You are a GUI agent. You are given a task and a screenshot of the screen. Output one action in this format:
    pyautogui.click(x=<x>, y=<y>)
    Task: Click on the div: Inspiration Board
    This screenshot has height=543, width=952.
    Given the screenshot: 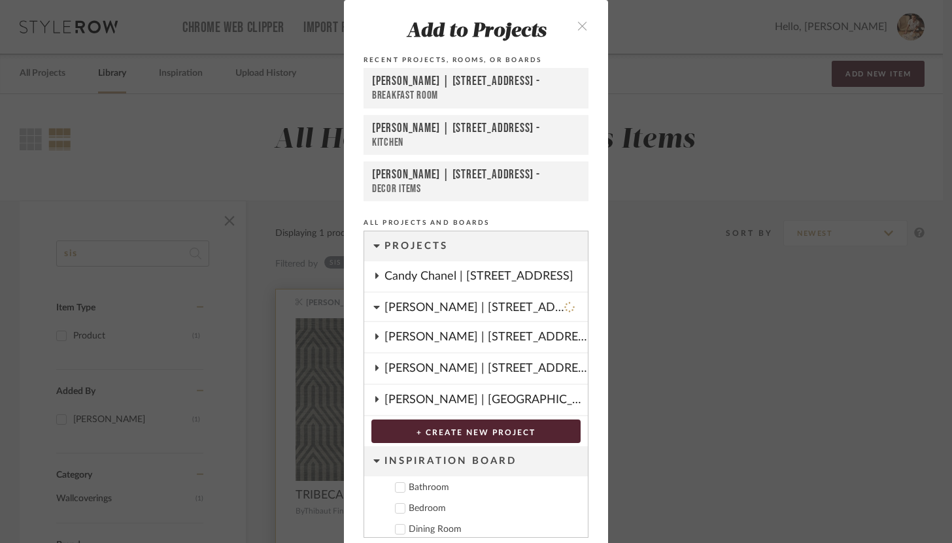 What is the action you would take?
    pyautogui.click(x=486, y=462)
    